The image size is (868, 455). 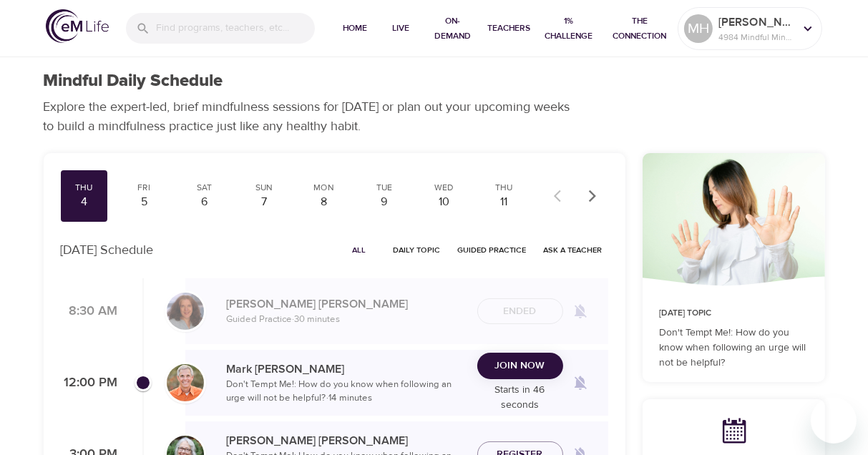 I want to click on button: Ask a Teacher, so click(x=573, y=250).